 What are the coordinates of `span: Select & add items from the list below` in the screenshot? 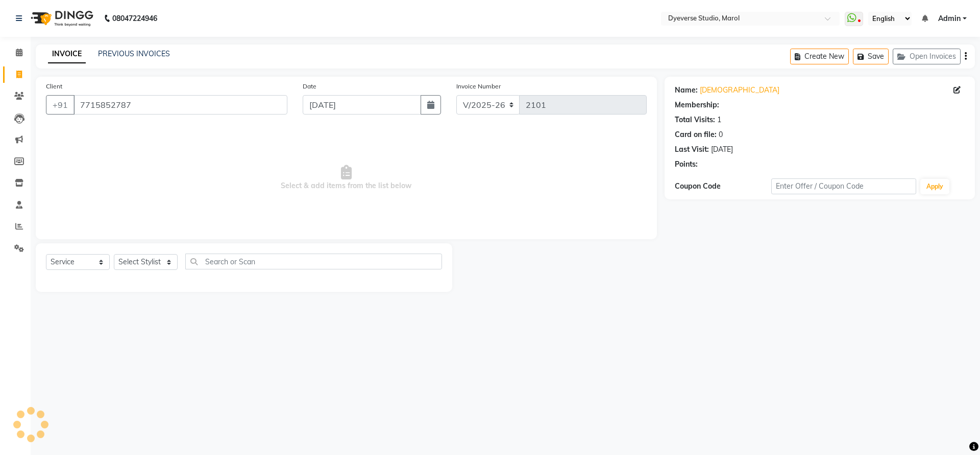 It's located at (346, 178).